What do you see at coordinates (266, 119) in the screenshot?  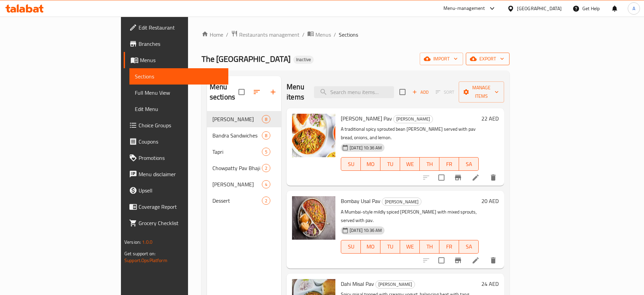 I see `span: 8` at bounding box center [266, 119].